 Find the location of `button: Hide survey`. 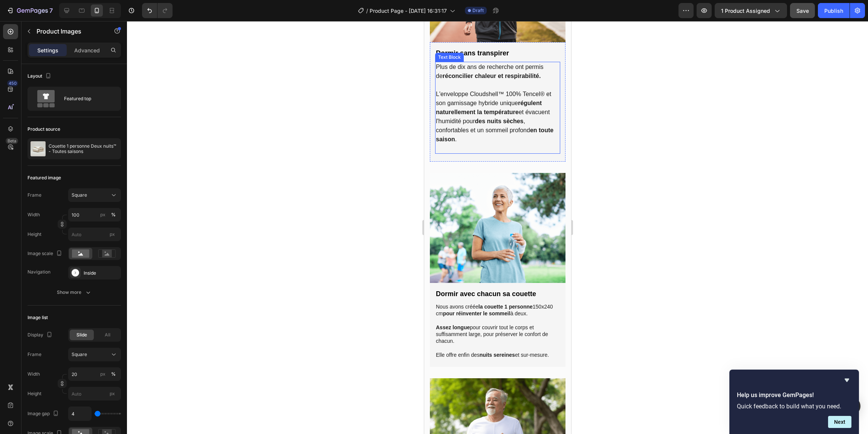

button: Hide survey is located at coordinates (847, 380).